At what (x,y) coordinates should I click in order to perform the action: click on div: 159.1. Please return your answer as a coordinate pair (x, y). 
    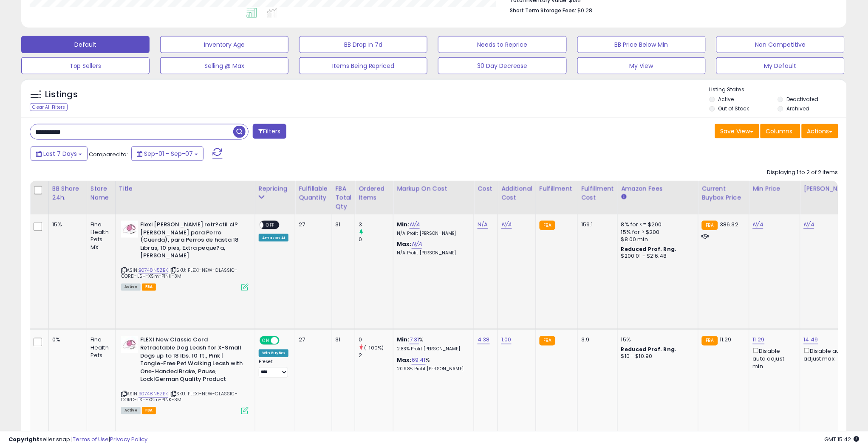
    Looking at the image, I should click on (596, 225).